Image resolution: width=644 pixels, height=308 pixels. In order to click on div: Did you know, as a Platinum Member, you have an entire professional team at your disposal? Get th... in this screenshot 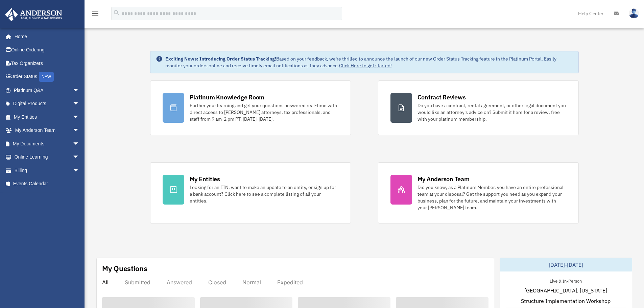, I will do `click(492, 198)`.